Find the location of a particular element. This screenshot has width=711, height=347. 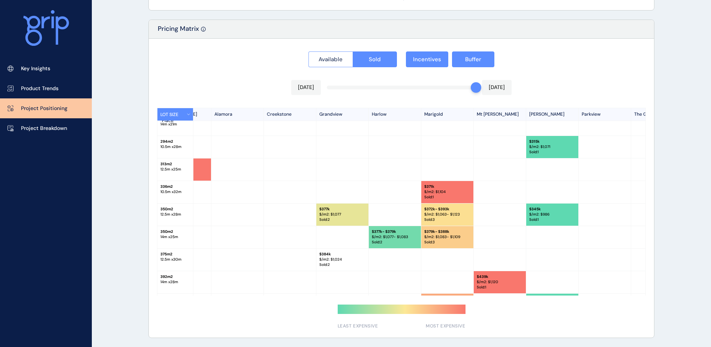

p: 10.5 m x 32 m is located at coordinates (175, 192).